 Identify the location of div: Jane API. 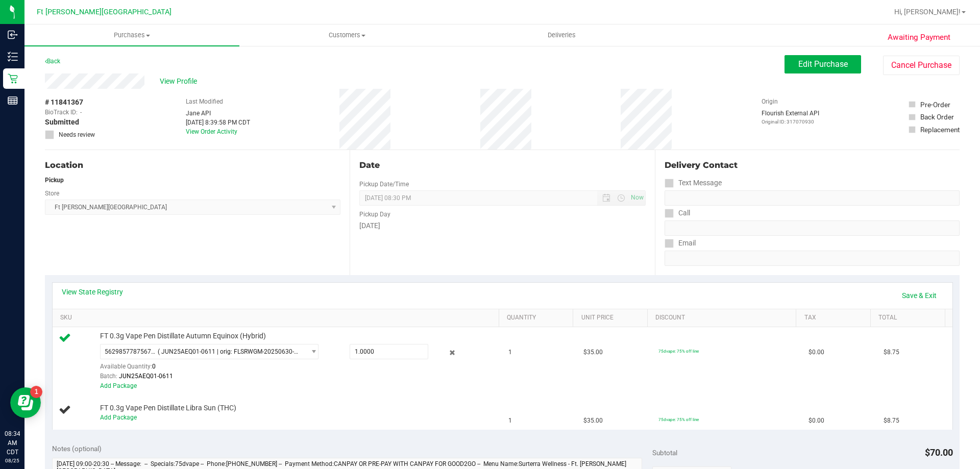
(218, 113).